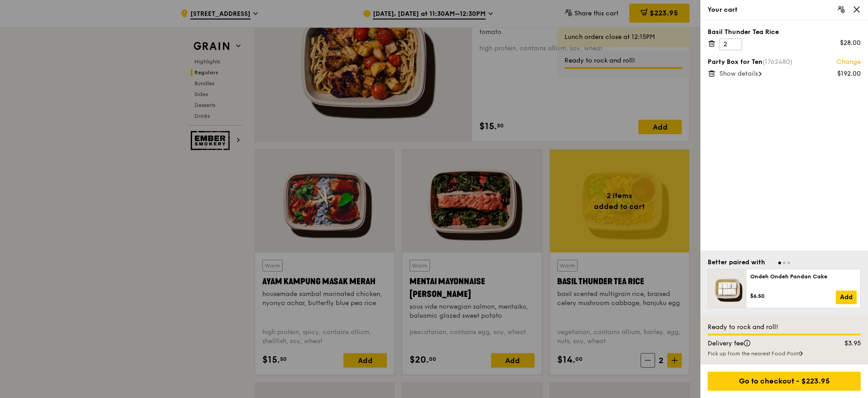  What do you see at coordinates (846, 343) in the screenshot?
I see `div: $3.95` at bounding box center [846, 343].